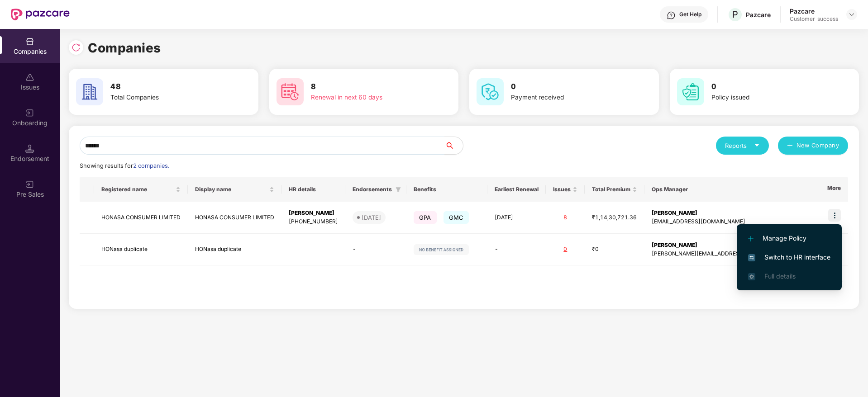 The image size is (868, 397). I want to click on h1: Companies, so click(125, 48).